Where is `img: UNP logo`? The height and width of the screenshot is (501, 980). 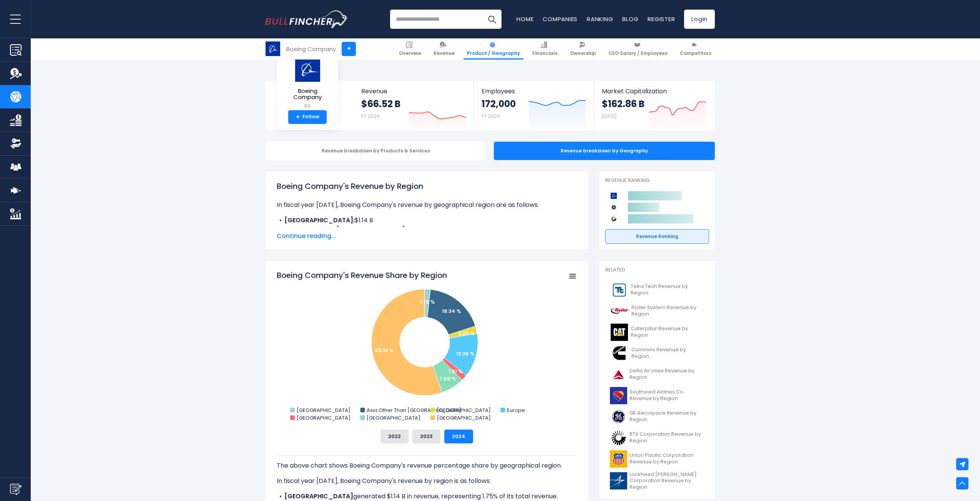 img: UNP logo is located at coordinates (618, 459).